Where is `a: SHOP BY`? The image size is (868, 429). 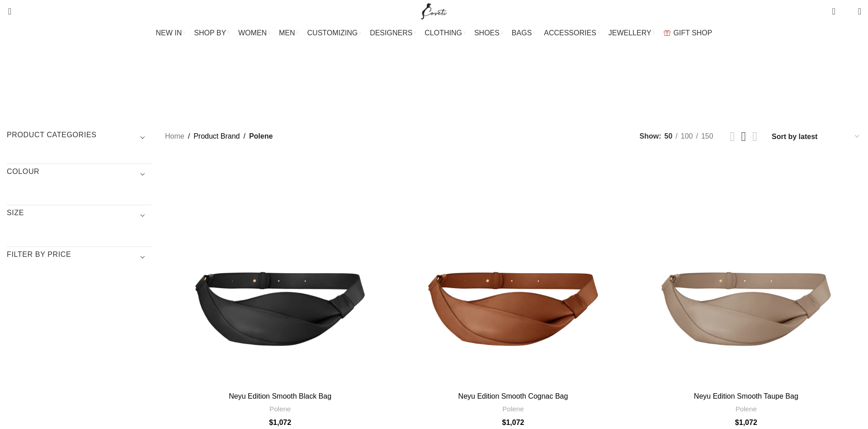 a: SHOP BY is located at coordinates (212, 33).